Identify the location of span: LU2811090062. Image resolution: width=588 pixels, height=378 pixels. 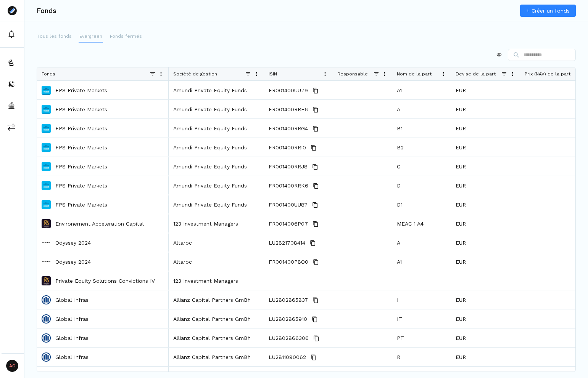
(287, 357).